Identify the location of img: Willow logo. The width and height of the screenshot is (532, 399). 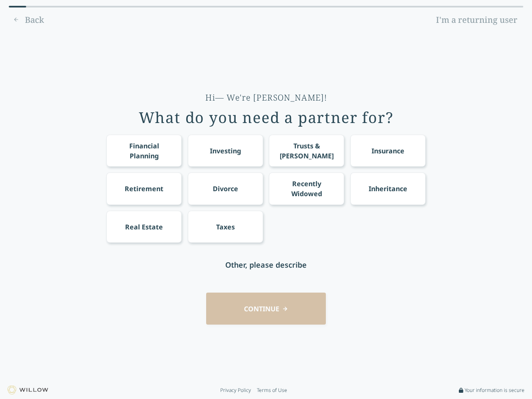
(28, 390).